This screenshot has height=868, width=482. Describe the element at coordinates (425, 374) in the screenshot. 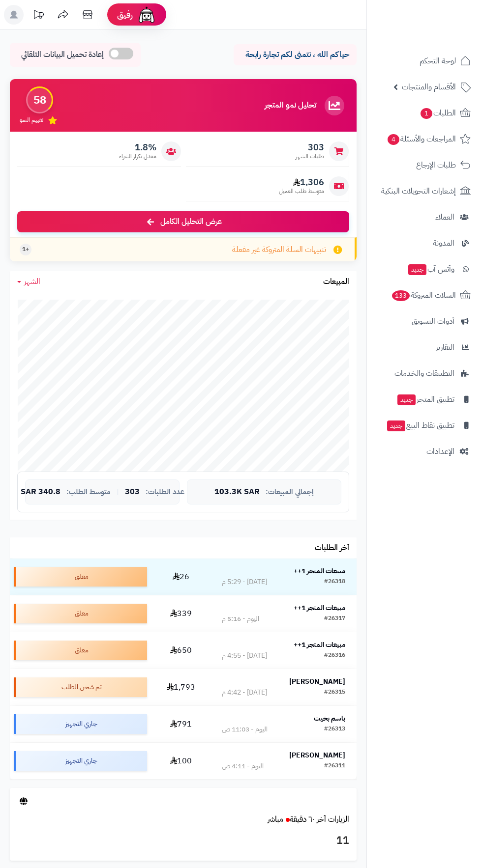

I see `a: التطبيقات والخدمات` at that location.